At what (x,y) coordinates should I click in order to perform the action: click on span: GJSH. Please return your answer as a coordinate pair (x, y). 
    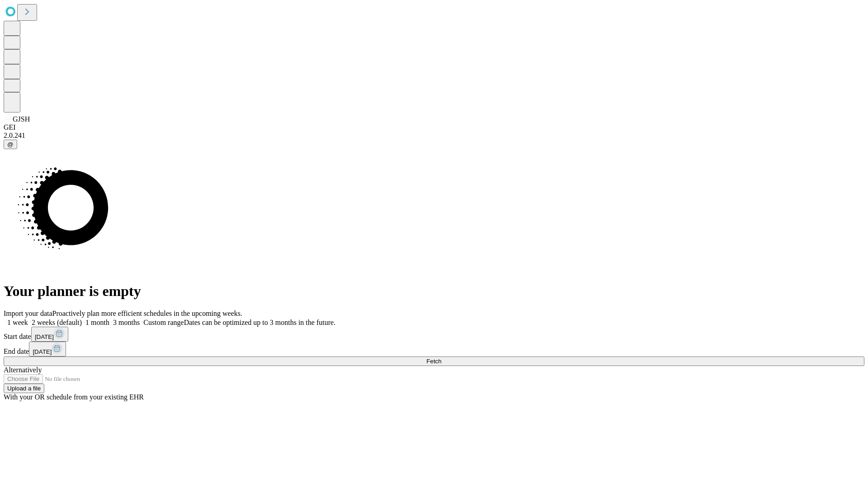
    Looking at the image, I should click on (21, 119).